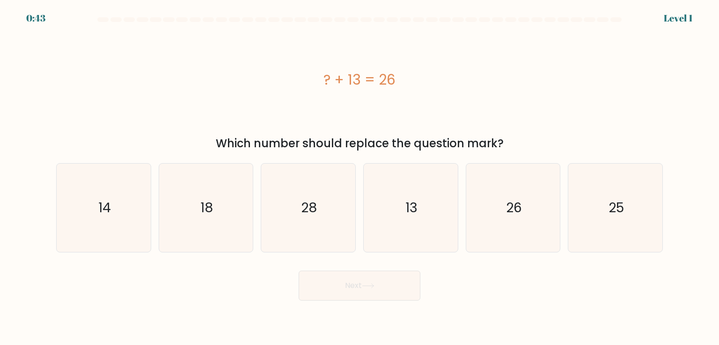 The height and width of the screenshot is (345, 719). I want to click on text: 28, so click(309, 208).